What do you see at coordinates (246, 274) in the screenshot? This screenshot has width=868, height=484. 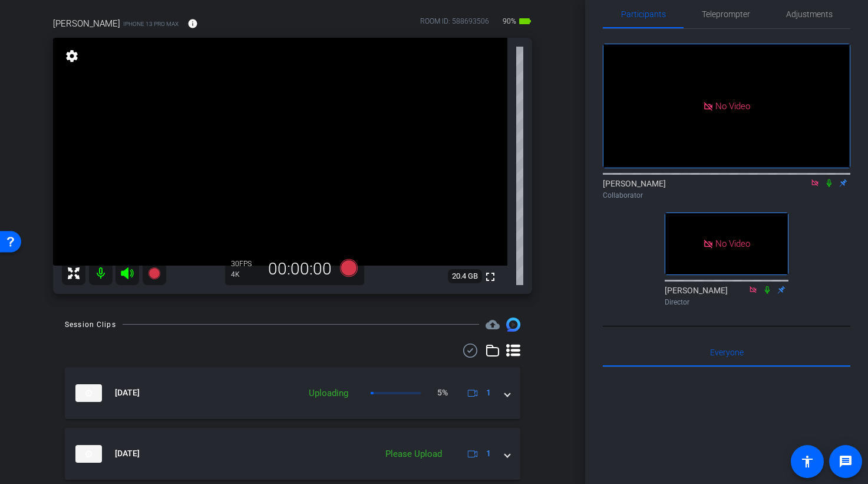 I see `div: 4K` at bounding box center [246, 274].